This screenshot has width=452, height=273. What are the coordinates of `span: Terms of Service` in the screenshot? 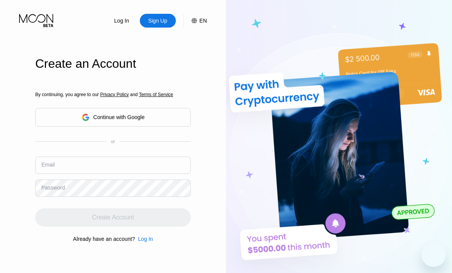 It's located at (156, 95).